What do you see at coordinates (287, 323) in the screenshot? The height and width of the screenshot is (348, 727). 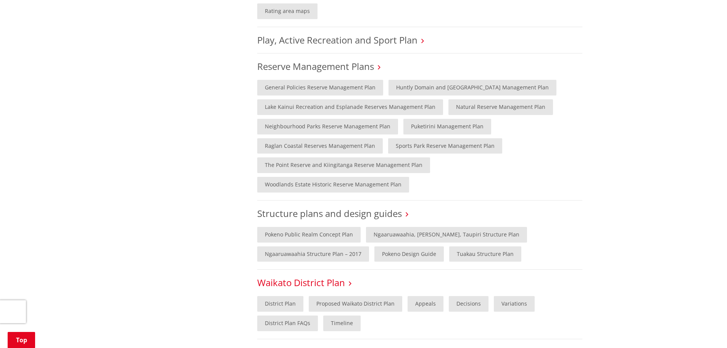 I see `a: District Plan FAQs` at bounding box center [287, 323].